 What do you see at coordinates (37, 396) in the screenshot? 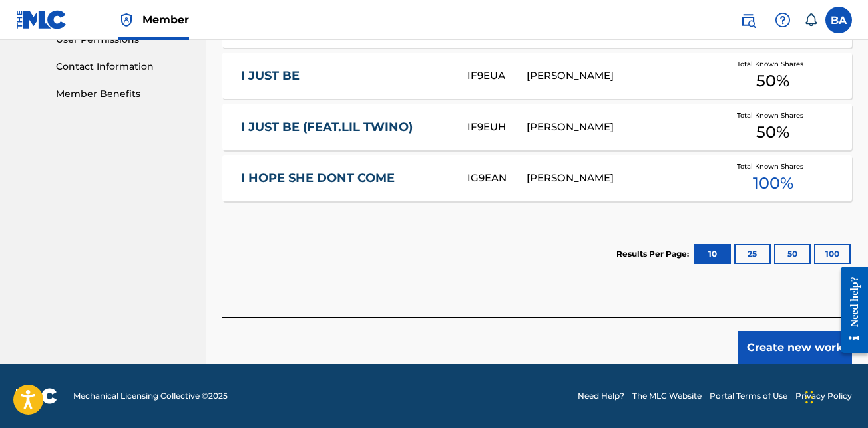
I see `img: logo` at bounding box center [37, 396].